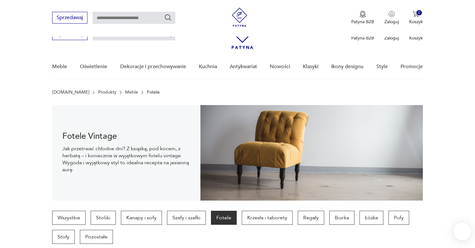 Image resolution: width=475 pixels, height=248 pixels. I want to click on div: 0, so click(419, 13).